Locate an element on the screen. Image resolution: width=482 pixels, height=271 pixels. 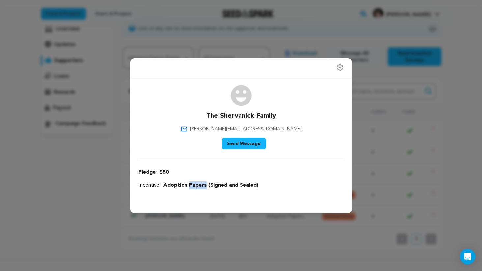
img: user.png is located at coordinates (241, 95).